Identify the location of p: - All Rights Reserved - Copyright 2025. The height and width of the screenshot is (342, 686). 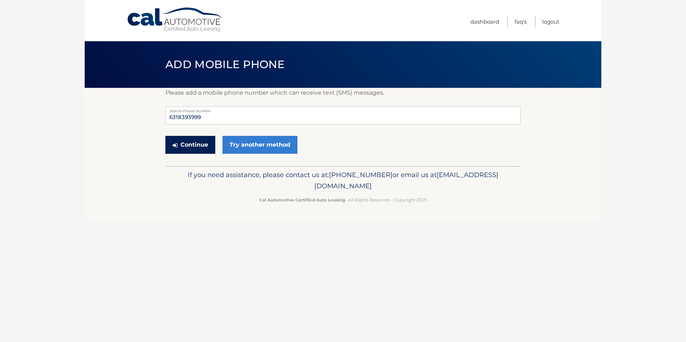
(343, 200).